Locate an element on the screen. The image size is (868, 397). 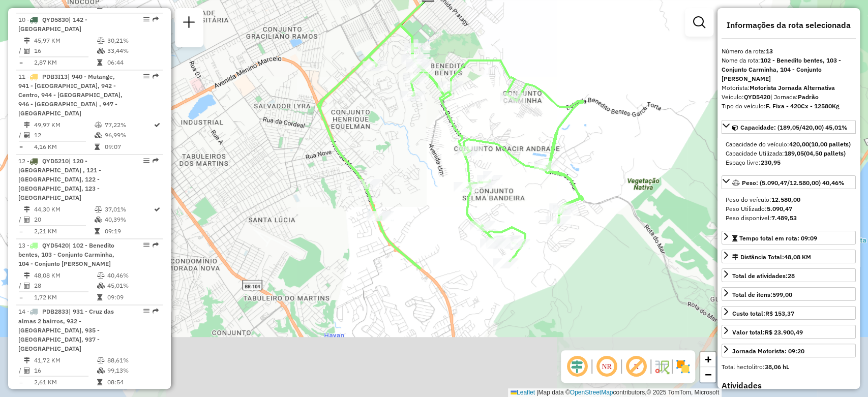
strong: 189,05 is located at coordinates (794, 153).